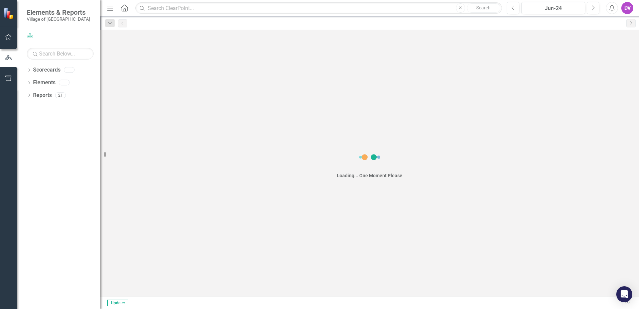  What do you see at coordinates (553, 8) in the screenshot?
I see `button: Jun-24` at bounding box center [553, 8].